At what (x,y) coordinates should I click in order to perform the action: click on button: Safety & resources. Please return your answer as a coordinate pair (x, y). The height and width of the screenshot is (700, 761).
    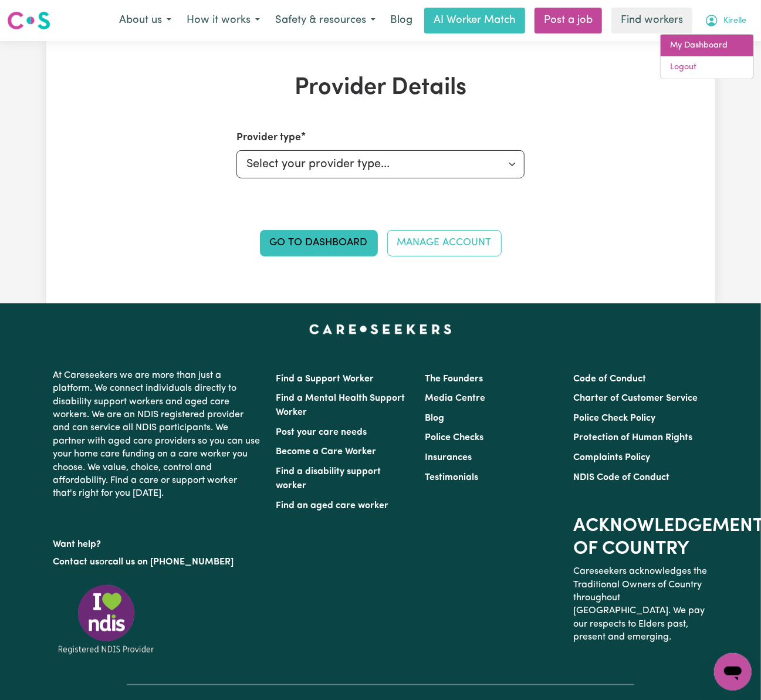
    Looking at the image, I should click on (325, 20).